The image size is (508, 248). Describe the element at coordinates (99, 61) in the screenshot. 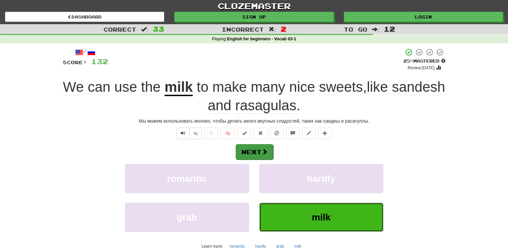

I see `span: 132` at that location.